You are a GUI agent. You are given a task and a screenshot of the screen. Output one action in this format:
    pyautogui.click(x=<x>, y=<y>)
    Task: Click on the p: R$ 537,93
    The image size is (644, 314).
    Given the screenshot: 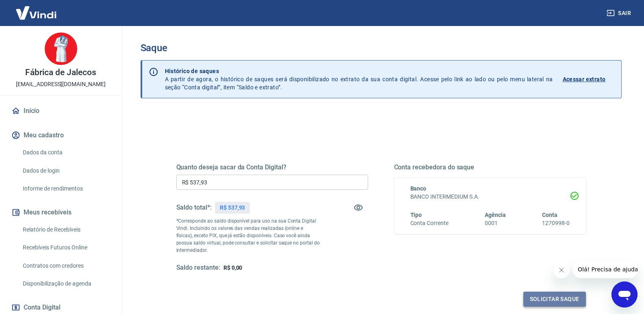 What is the action you would take?
    pyautogui.click(x=232, y=208)
    